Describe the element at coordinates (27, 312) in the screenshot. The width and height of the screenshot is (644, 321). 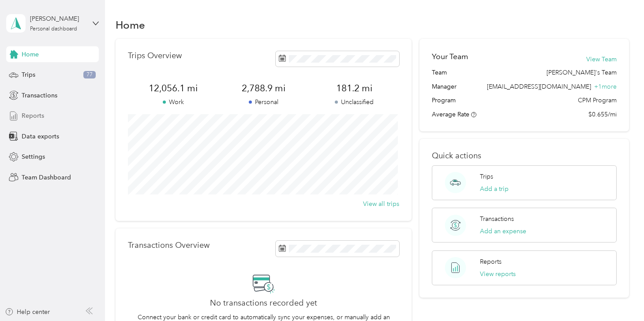
I see `div: Help center` at that location.